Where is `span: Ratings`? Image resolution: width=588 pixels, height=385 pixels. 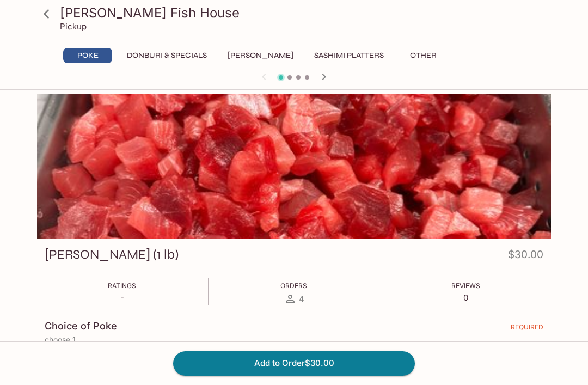
span: Ratings is located at coordinates (122, 286).